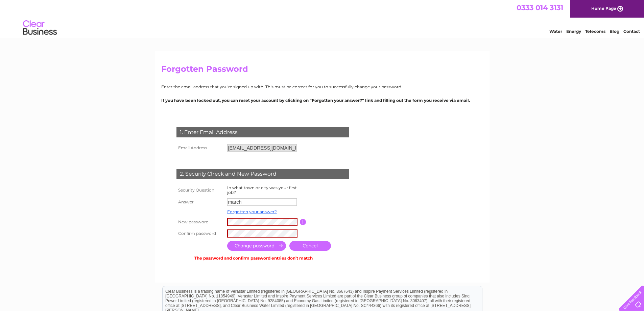 The image size is (644, 311). What do you see at coordinates (200, 148) in the screenshot?
I see `th: Email Address` at bounding box center [200, 148].